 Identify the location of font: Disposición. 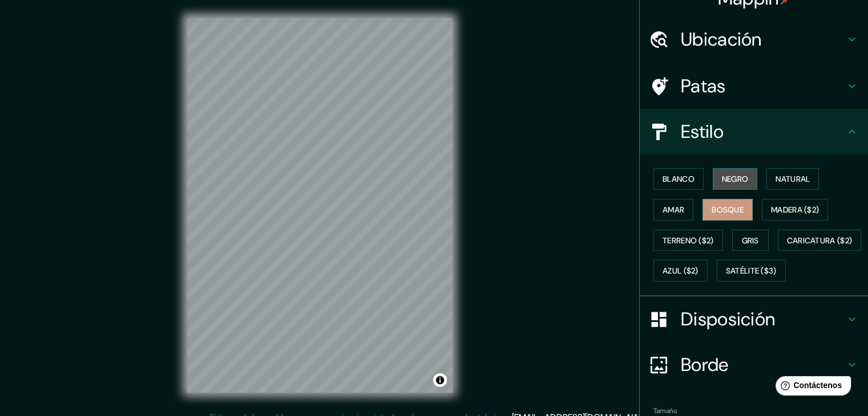
(727, 319).